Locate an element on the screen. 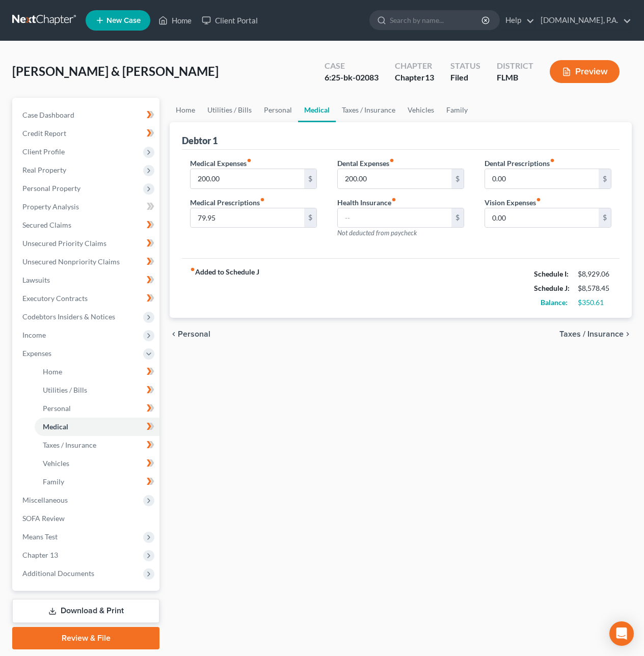 This screenshot has width=644, height=656. div: Chapter is located at coordinates (414, 66).